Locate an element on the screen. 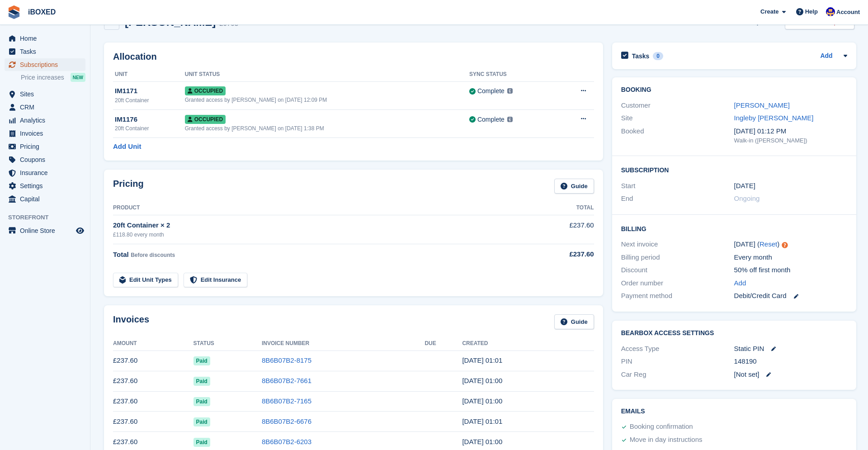  div: Car Reg is located at coordinates (678, 374).